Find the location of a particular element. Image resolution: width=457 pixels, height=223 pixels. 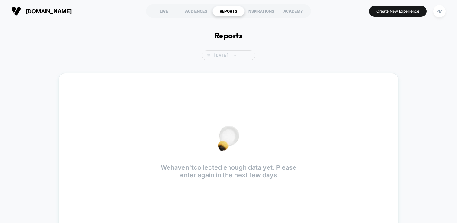

div: LIVE is located at coordinates (164, 11).